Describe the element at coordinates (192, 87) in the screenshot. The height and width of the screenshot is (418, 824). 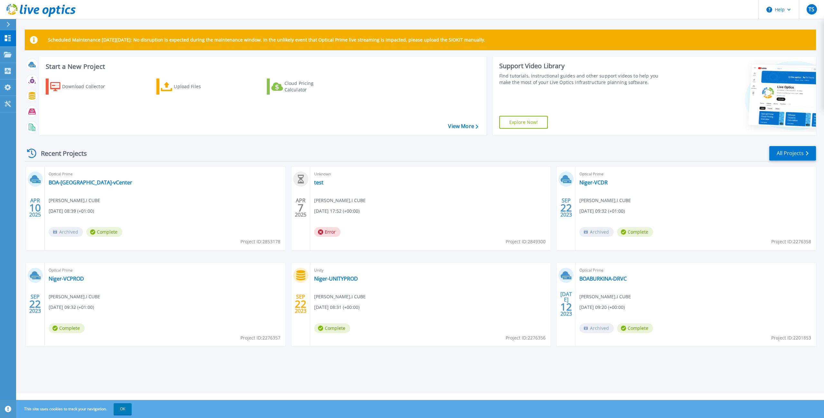
I see `a: Upload Files` at that location.